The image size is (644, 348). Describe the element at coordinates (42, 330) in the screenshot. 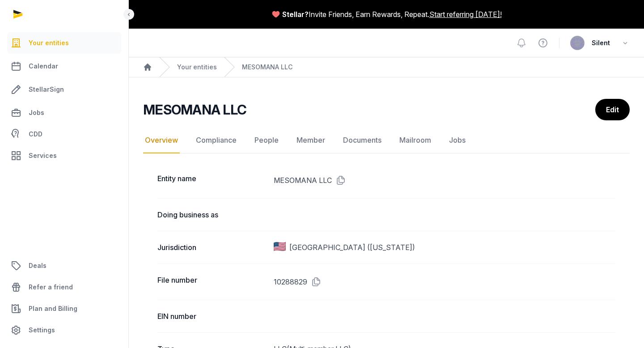

I see `span: Settings` at that location.